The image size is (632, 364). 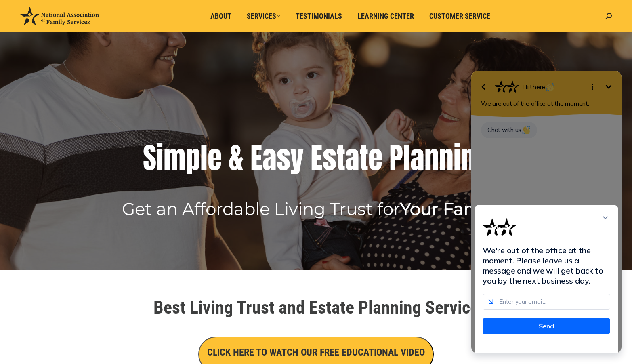 I want to click on input: Enter your email..., so click(x=85, y=249).